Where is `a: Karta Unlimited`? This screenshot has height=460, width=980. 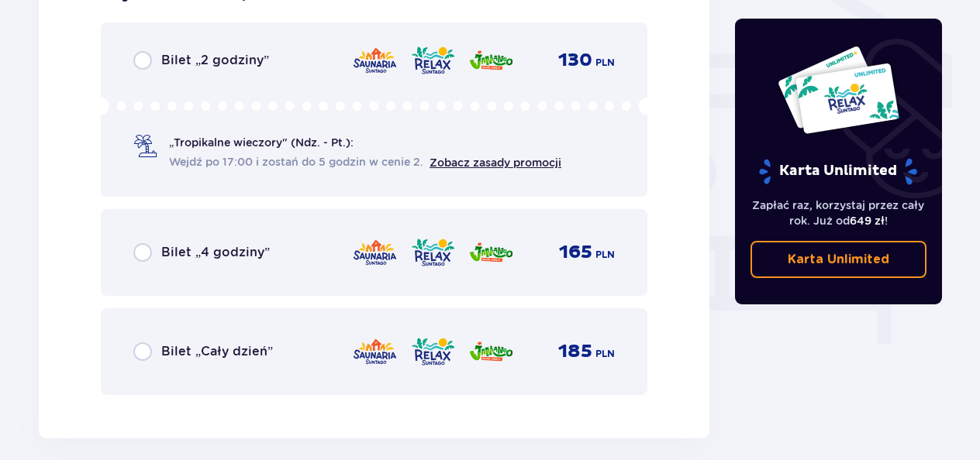
a: Karta Unlimited is located at coordinates (839, 260).